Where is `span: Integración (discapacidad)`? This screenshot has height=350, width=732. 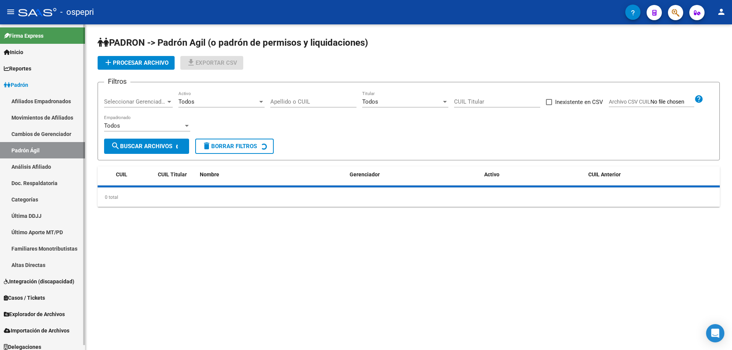
span: Integración (discapacidad) is located at coordinates (39, 282).